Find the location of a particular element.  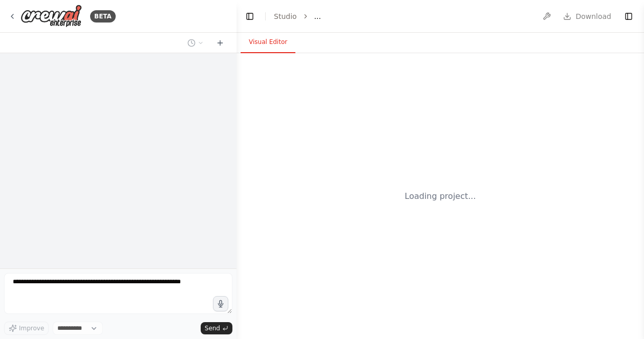

nav: breadcrumb is located at coordinates (298, 16).